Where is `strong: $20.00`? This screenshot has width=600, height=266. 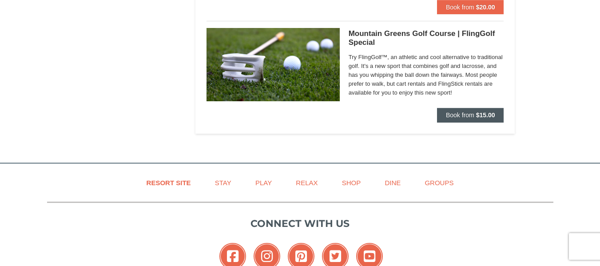 strong: $20.00 is located at coordinates (485, 7).